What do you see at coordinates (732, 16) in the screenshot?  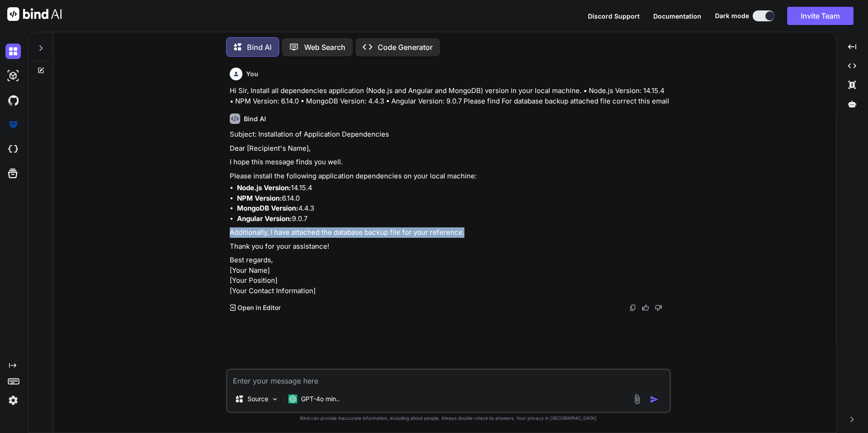 I see `span: Dark mode` at bounding box center [732, 16].